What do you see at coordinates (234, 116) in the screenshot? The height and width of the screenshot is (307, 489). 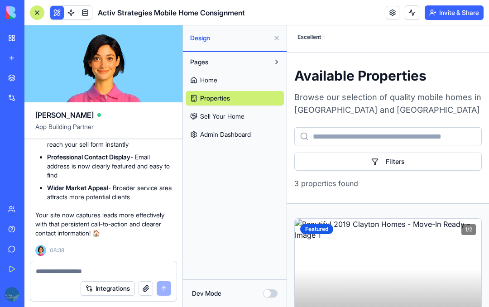 I see `a: Sell Your Home` at bounding box center [234, 116].